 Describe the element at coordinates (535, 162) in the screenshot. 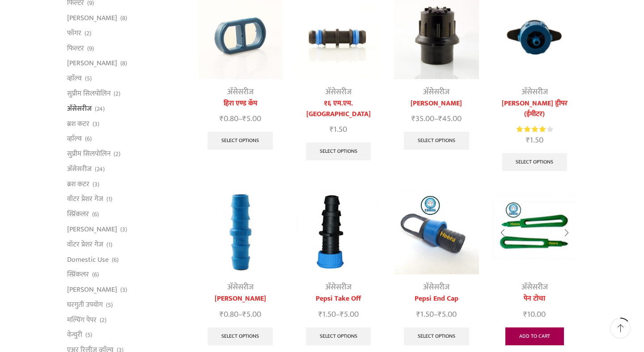

I see `a: Select options for “हिरा ओनलाईन ड्रीपर (ईमीटर)”` at that location.